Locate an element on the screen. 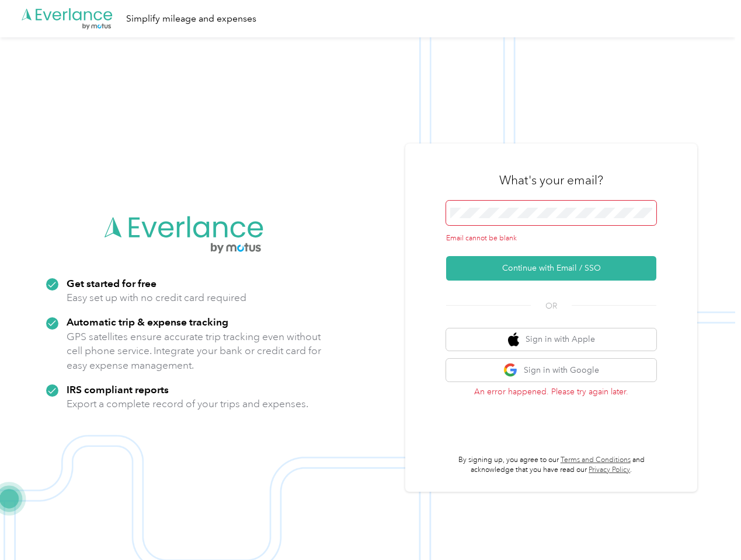 This screenshot has height=560, width=741. button: Continue with Email / SSO is located at coordinates (551, 268).